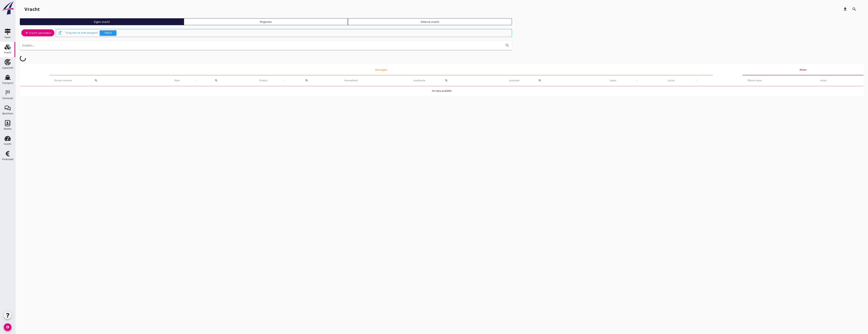 The width and height of the screenshot is (868, 334). I want to click on div: Relatie, so click(8, 129).